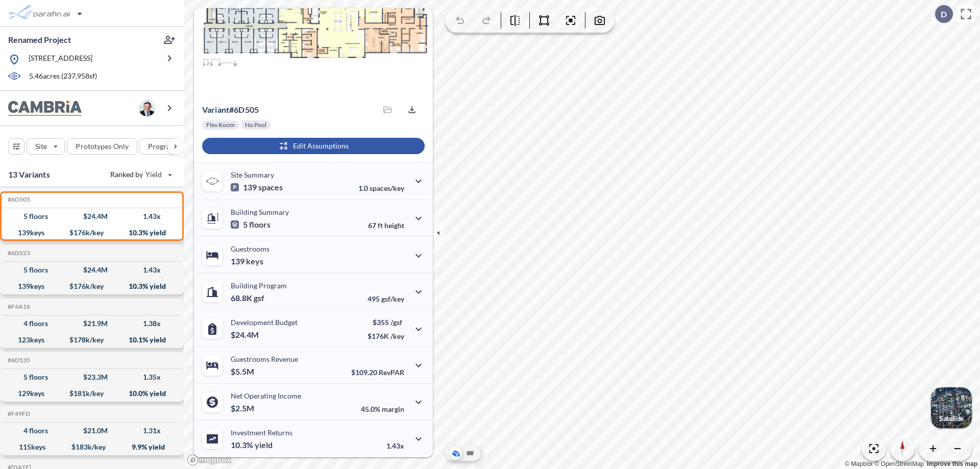 This screenshot has height=469, width=980. I want to click on p: Site Summary, so click(252, 174).